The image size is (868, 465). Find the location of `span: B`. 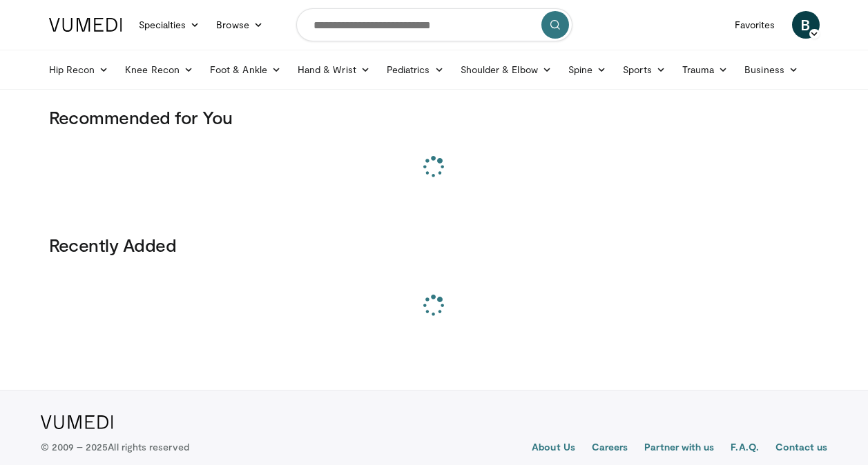

span: B is located at coordinates (805, 25).